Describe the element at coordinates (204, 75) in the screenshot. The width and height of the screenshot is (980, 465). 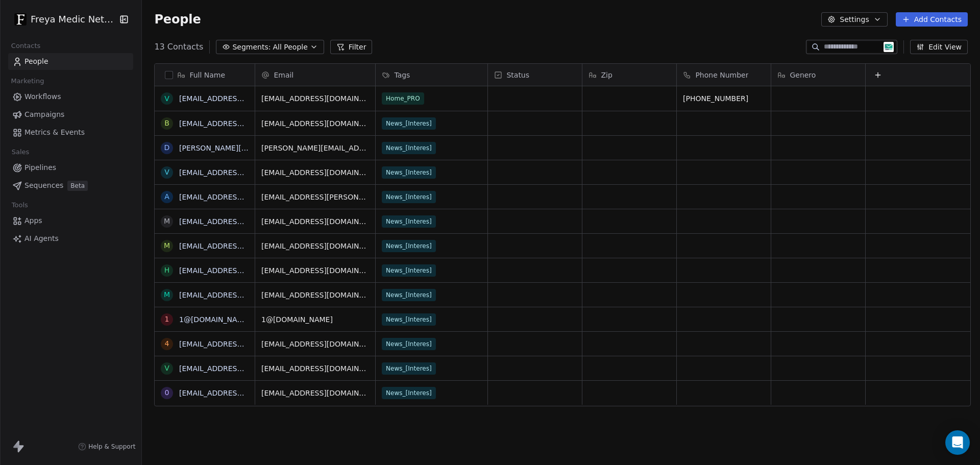
I see `div: Full Name` at that location.